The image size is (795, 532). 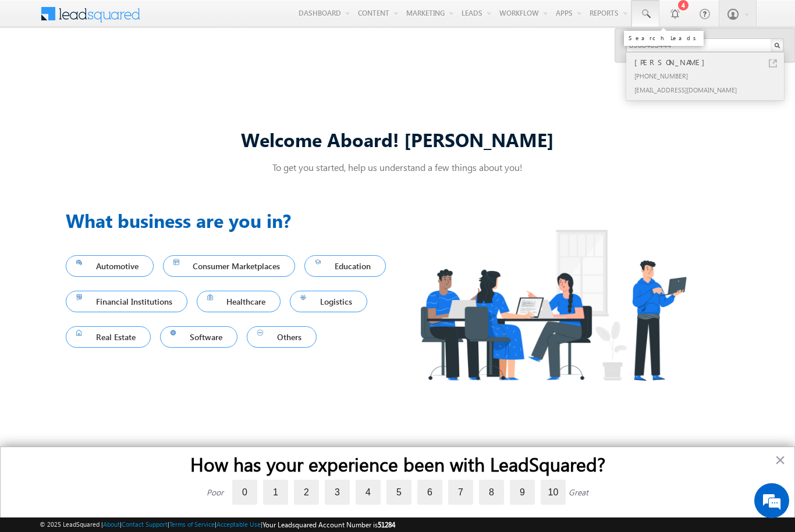 I want to click on a: Acceptable Use, so click(x=239, y=524).